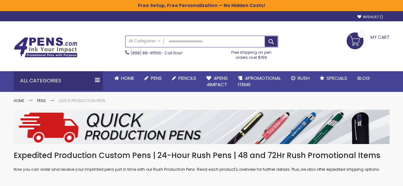  Describe the element at coordinates (334, 78) in the screenshot. I see `a: Specials` at that location.